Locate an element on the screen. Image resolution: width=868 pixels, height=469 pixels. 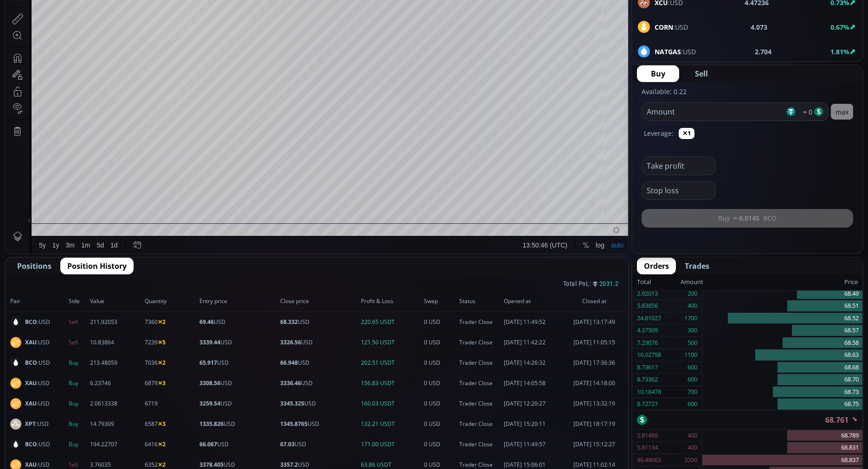
b: 67.03 is located at coordinates (287, 444).